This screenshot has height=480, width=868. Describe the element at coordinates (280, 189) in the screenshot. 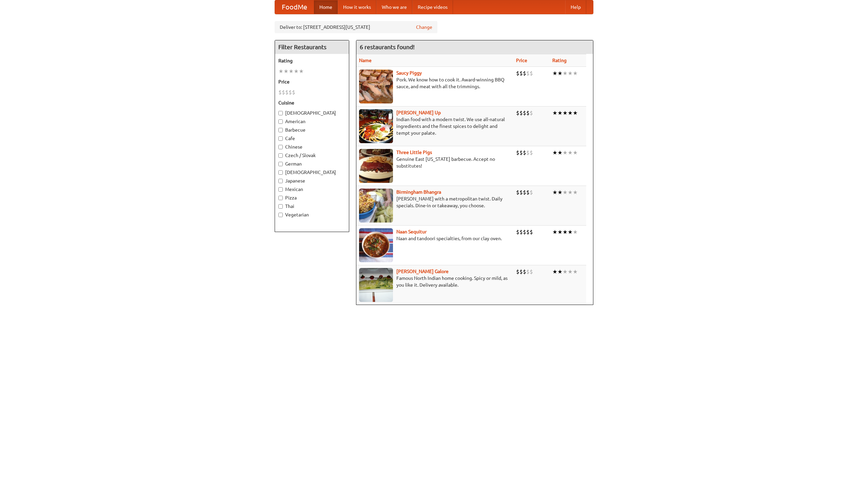

I see `input: Mexican` at that location.